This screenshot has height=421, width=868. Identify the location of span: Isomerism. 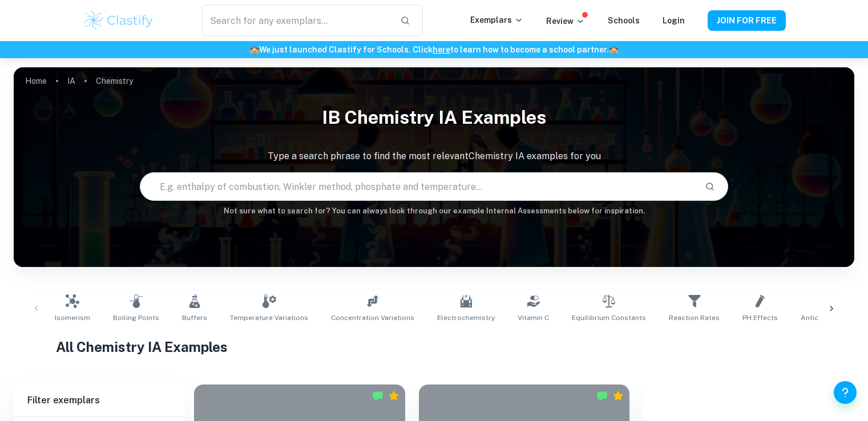
(72, 317).